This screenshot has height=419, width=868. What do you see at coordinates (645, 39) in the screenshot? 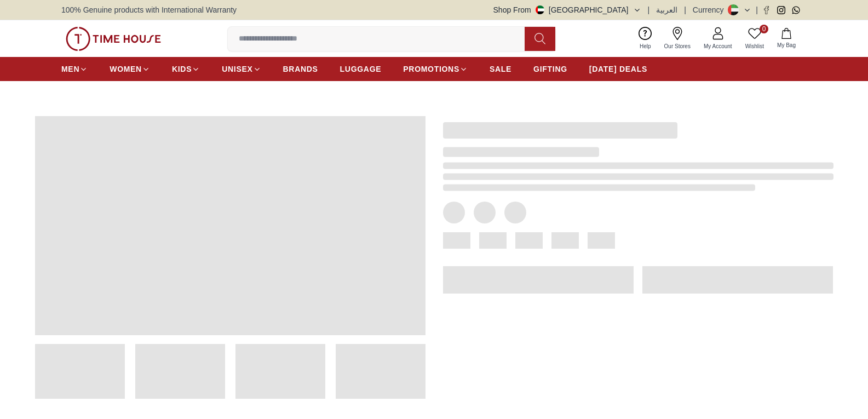
I see `a: Help` at bounding box center [645, 39].